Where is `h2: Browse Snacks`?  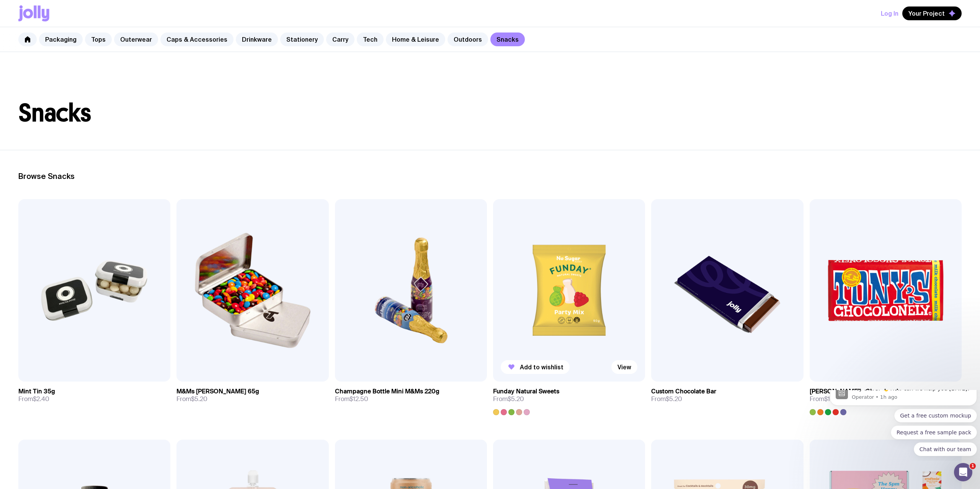 h2: Browse Snacks is located at coordinates (490, 176).